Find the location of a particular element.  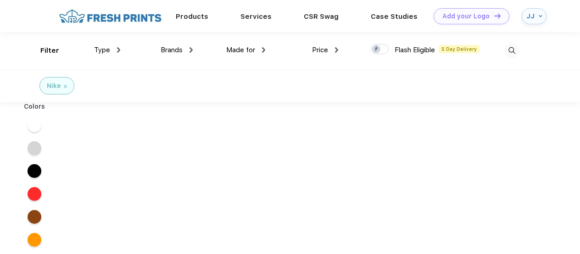

div: JJ is located at coordinates (531, 16).